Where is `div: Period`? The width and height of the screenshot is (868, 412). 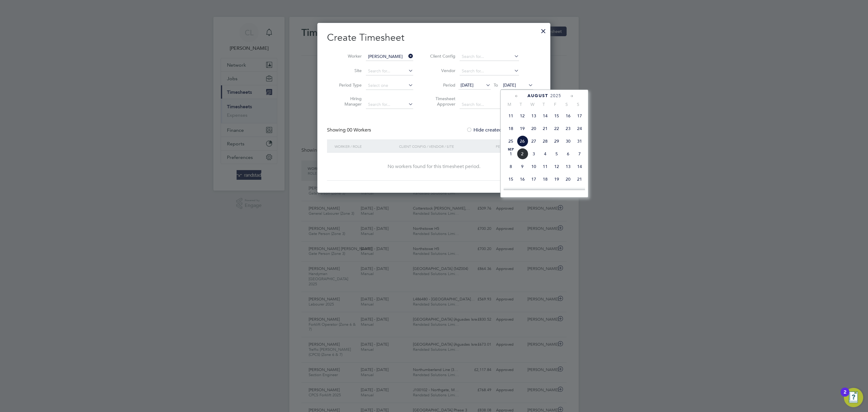
div: Period is located at coordinates (514, 146).